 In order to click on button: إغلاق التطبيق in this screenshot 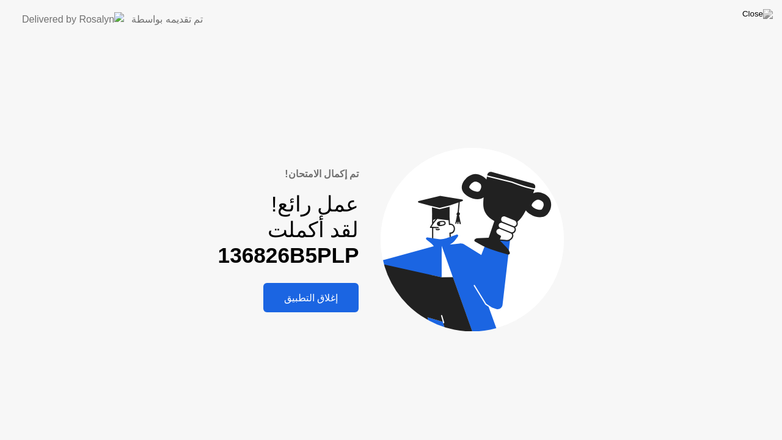, I will do `click(311, 298)`.